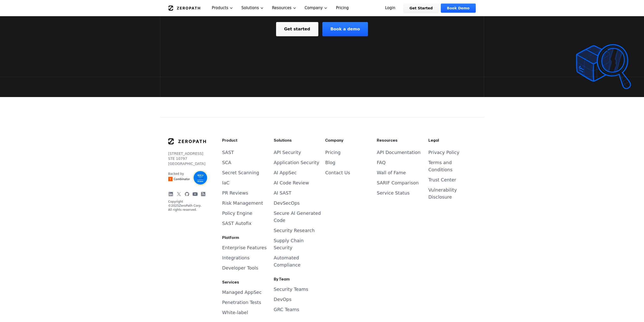  I want to click on a: AI Code Review, so click(291, 183).